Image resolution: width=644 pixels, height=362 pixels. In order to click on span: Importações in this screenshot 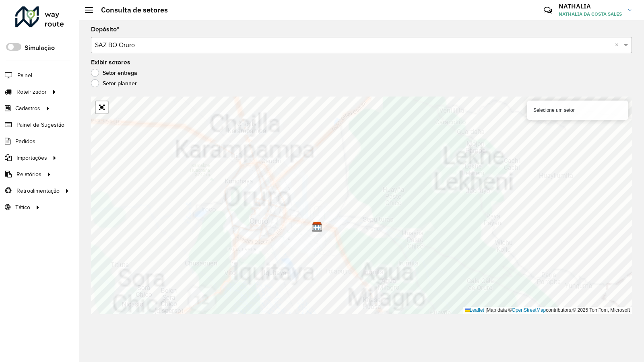, I will do `click(32, 158)`.